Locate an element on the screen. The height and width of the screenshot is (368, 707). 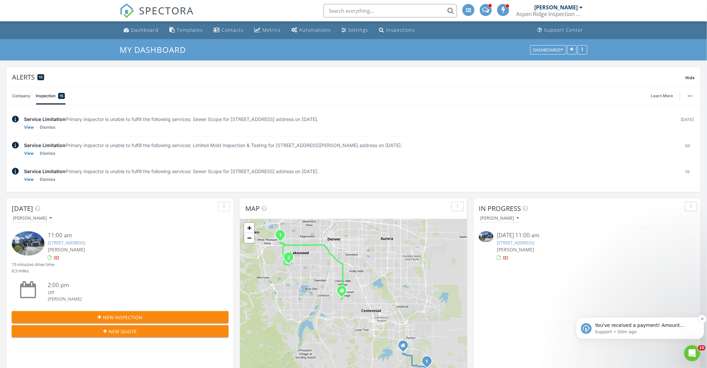
a: Zoom out is located at coordinates (249, 238).